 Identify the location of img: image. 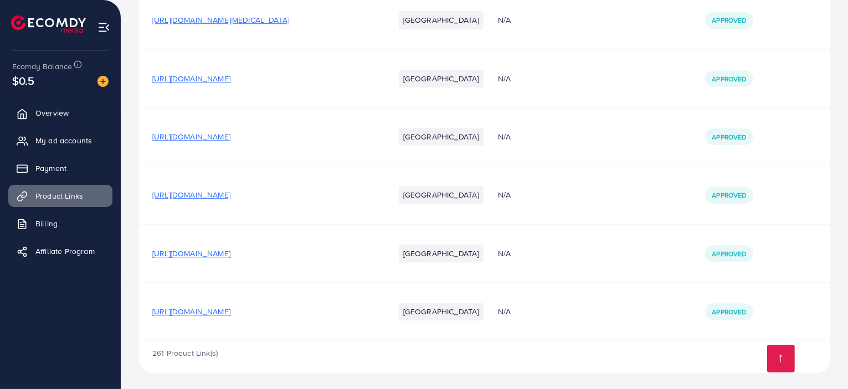
(103, 81).